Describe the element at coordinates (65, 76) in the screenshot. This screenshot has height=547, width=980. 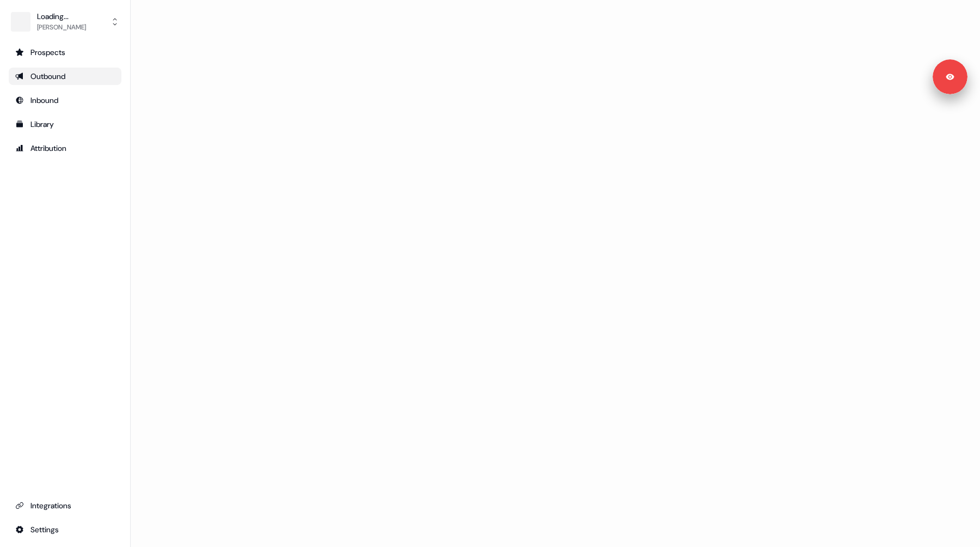
I see `a: Go to outbound experience` at that location.